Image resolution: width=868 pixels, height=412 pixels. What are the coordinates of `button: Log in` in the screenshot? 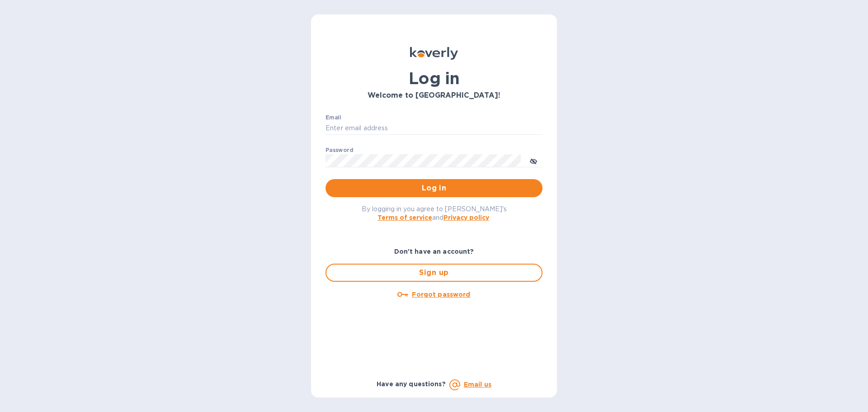 It's located at (434, 188).